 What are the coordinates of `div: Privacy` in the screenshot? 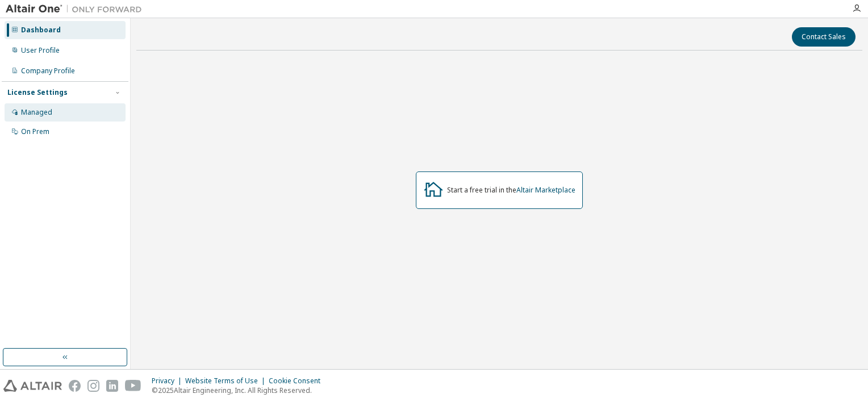 It's located at (169, 381).